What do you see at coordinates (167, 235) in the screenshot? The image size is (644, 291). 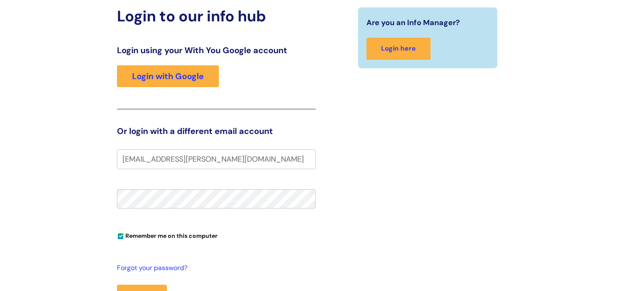 I see `label: Remember me on this computer` at bounding box center [167, 235].